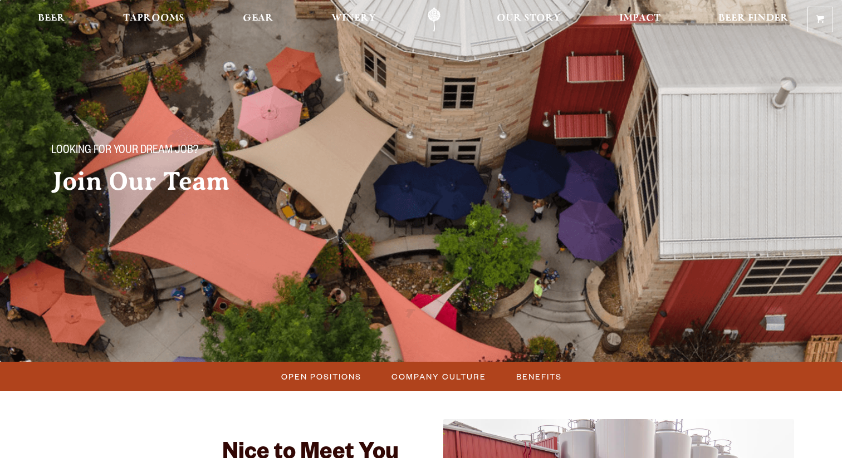  I want to click on a: Company Culture, so click(438, 376).